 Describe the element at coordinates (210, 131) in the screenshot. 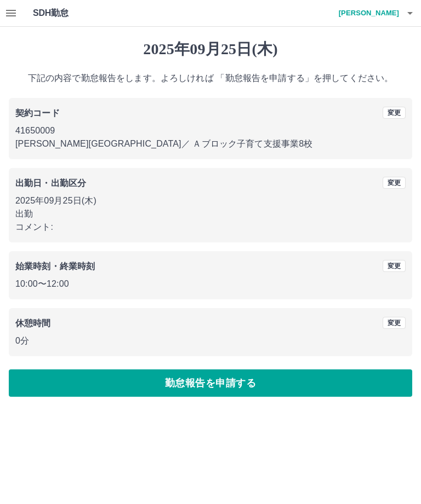

I see `p: 41650009` at that location.